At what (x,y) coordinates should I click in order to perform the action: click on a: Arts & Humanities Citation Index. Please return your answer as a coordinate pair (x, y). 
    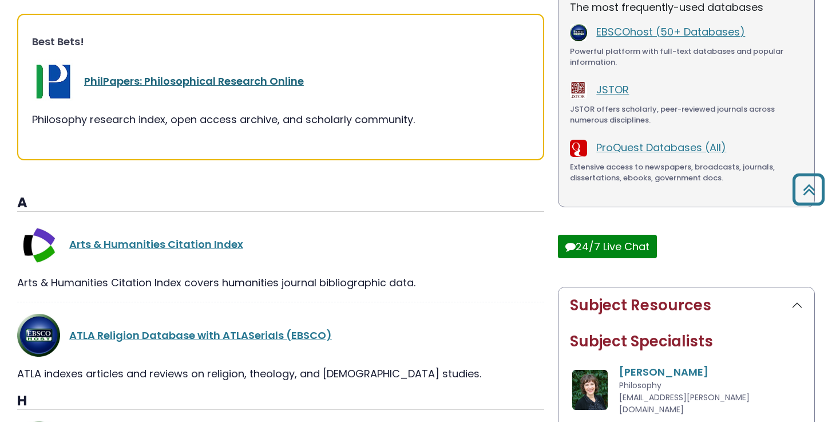
    Looking at the image, I should click on (156, 244).